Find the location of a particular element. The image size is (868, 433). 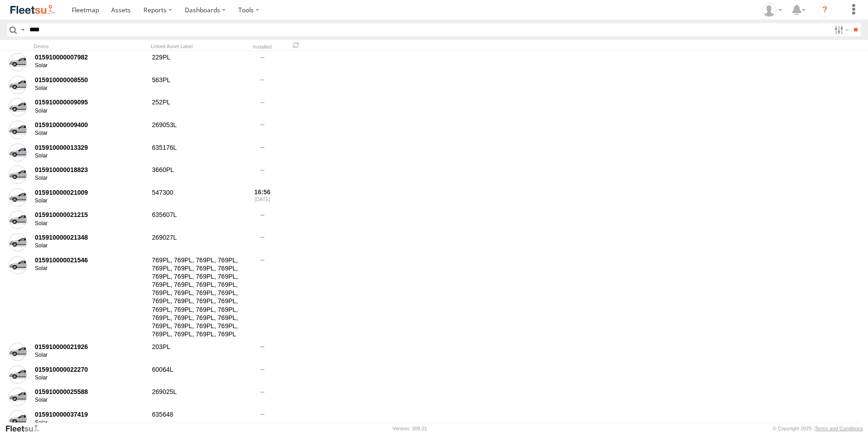

div: 015910000021926 is located at coordinates (91, 347).